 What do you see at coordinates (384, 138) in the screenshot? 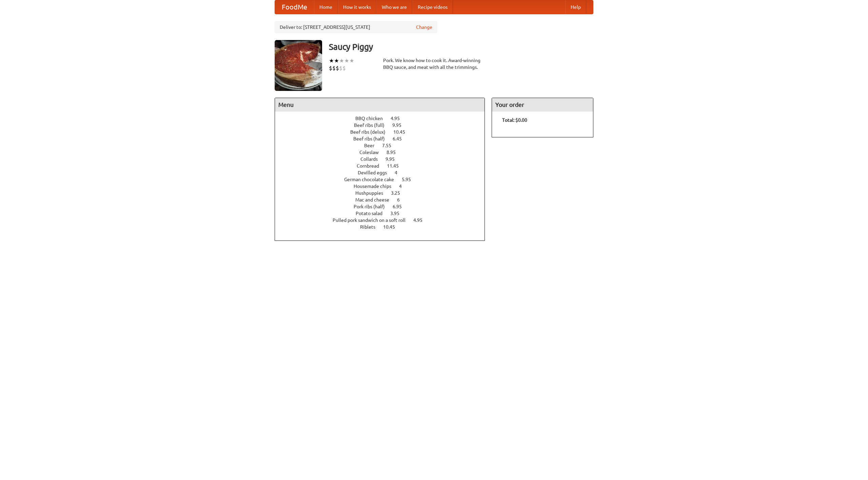
I see `a: Beef ribs (half) 6.45` at bounding box center [384, 138].